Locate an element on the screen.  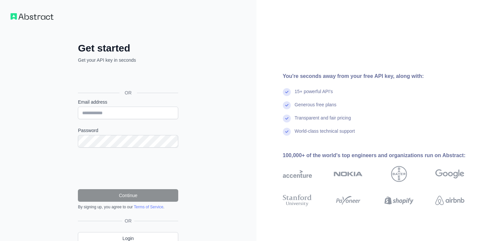
button: Continue is located at coordinates (128, 195).